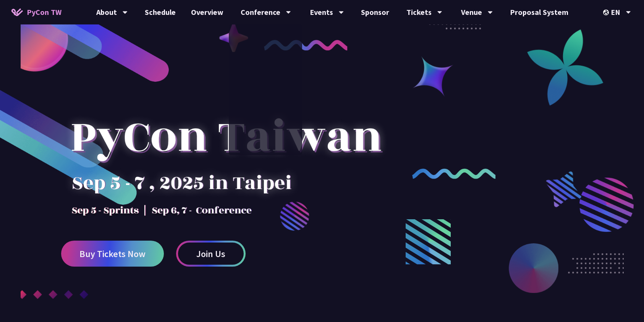 The height and width of the screenshot is (322, 644). What do you see at coordinates (211, 254) in the screenshot?
I see `span: Join Us` at bounding box center [211, 254].